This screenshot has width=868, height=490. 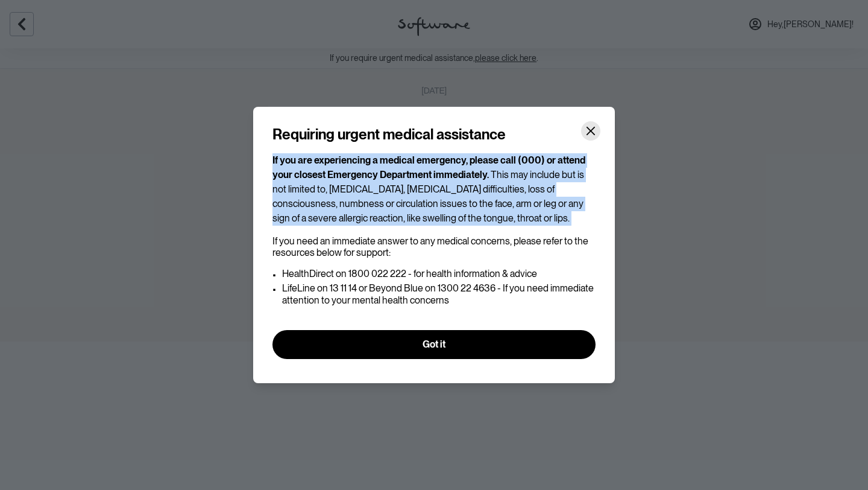 What do you see at coordinates (591, 131) in the screenshot?
I see `button: Close` at bounding box center [591, 131].